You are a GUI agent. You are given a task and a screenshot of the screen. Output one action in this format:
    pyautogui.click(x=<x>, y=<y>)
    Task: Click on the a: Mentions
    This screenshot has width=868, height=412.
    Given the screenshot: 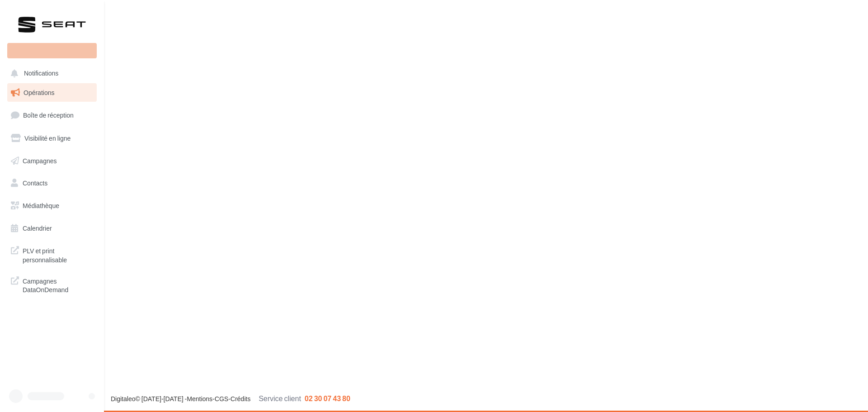 What is the action you would take?
    pyautogui.click(x=199, y=399)
    